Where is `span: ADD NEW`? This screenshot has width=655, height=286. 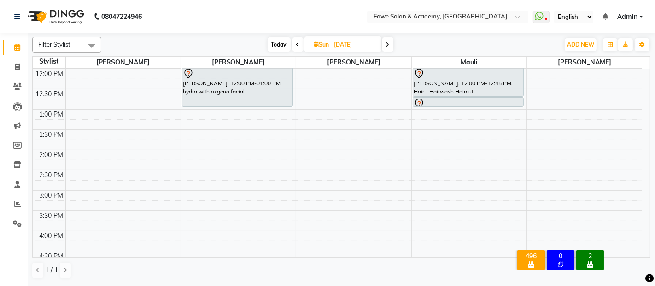 span: ADD NEW is located at coordinates (581, 44).